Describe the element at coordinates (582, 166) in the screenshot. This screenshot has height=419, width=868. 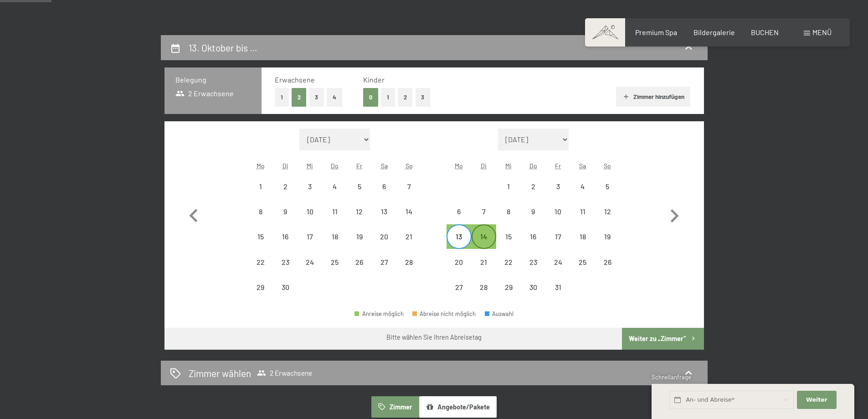
I see `abbr: Samstag` at that location.